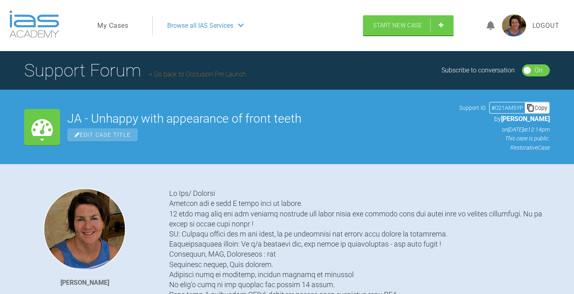  Describe the element at coordinates (200, 26) in the screenshot. I see `span: Browse all IAS Services` at that location.